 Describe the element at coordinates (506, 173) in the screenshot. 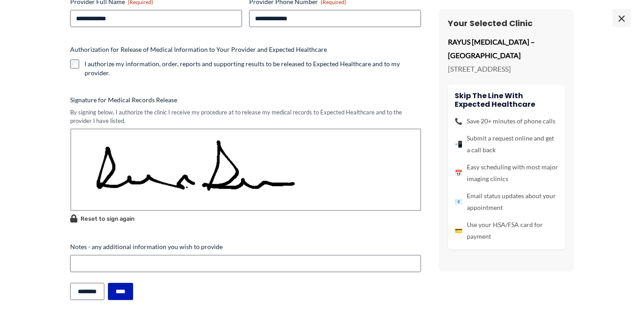

I see `li: Easy scheduling with most major imaging clinics` at that location.